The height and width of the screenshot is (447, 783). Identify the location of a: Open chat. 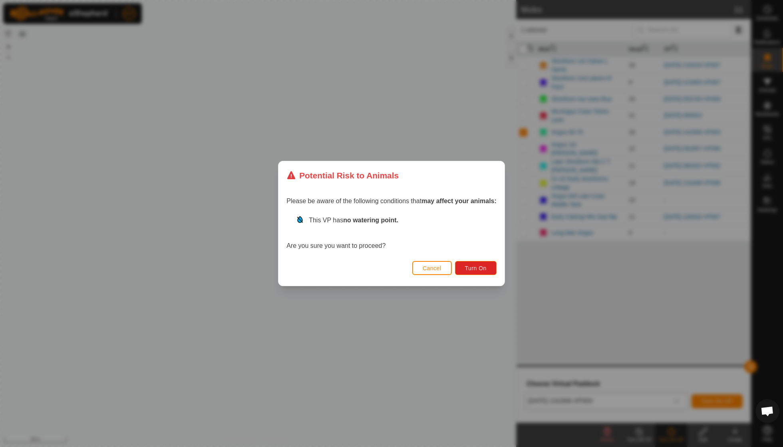
(767, 411).